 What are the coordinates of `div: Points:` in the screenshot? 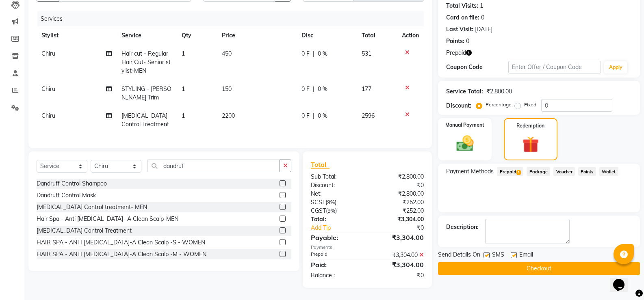 It's located at (455, 41).